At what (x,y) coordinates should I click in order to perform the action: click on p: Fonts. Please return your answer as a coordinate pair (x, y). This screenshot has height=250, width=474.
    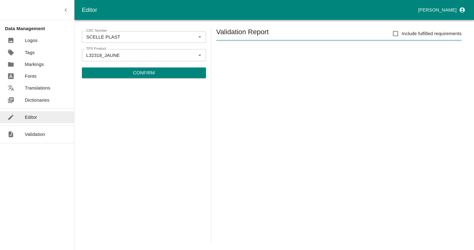
    Looking at the image, I should click on (31, 76).